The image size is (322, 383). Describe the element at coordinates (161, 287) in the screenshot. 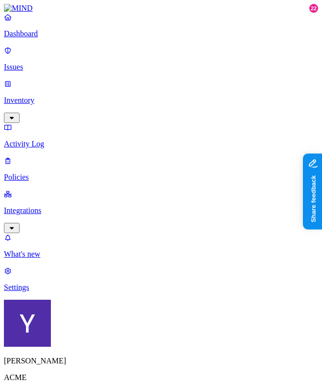

I see `p: Settings` at that location.